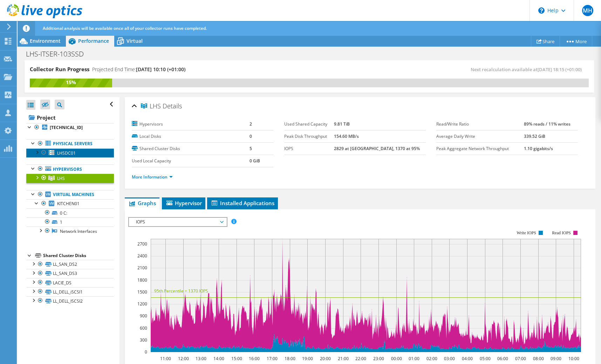  Describe the element at coordinates (480, 148) in the screenshot. I see `label: Peak Aggregate Network Throughput` at that location.